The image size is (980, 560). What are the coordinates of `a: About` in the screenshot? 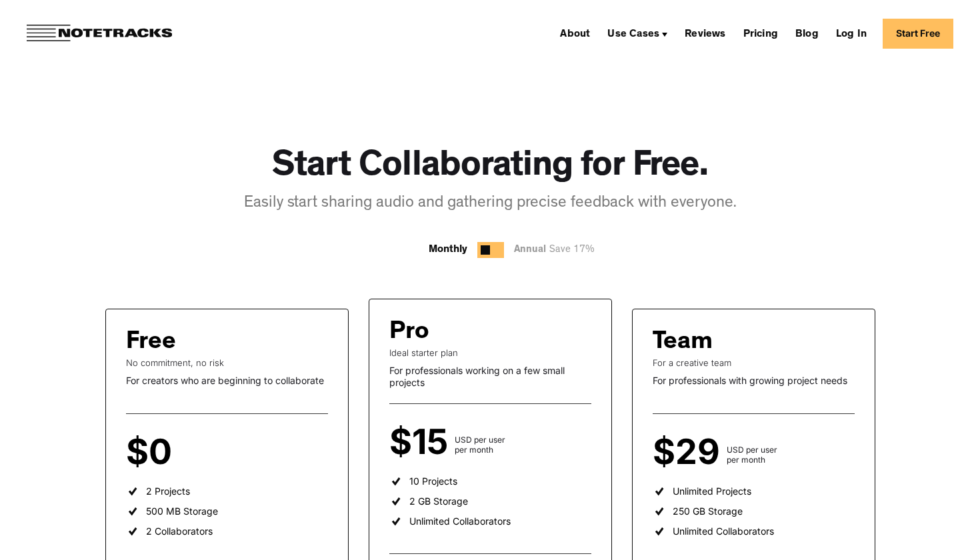 It's located at (575, 33).